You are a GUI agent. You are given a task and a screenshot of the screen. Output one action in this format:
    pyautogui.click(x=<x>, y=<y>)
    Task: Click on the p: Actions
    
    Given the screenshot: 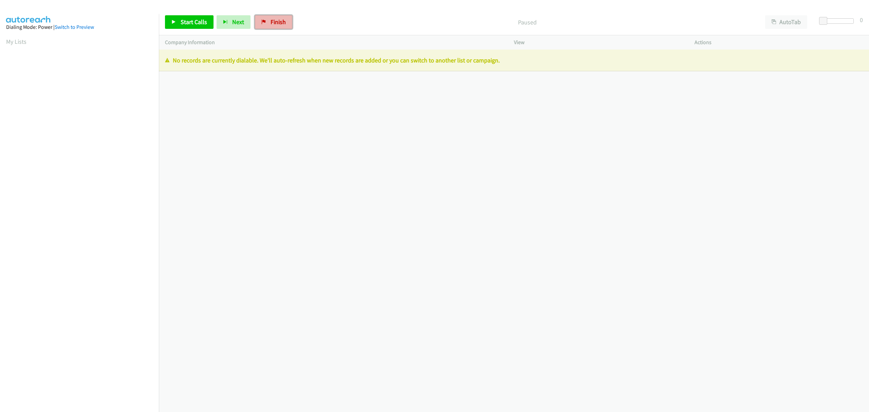 What is the action you would take?
    pyautogui.click(x=779, y=42)
    